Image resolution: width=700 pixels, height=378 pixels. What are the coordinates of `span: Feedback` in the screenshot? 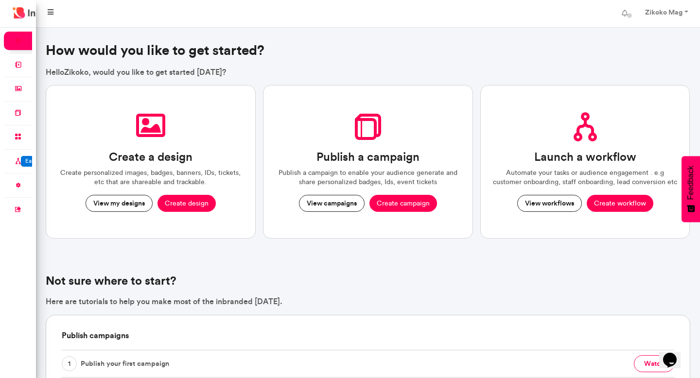 It's located at (691, 183).